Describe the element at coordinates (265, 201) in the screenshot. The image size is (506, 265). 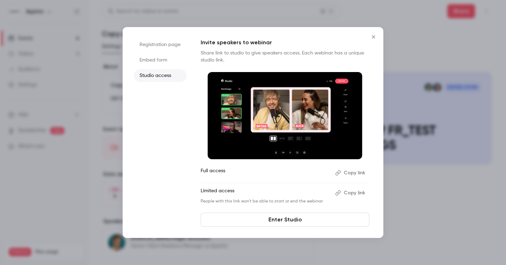
I see `p: People with this link won't be able to start or end the webinar` at that location.